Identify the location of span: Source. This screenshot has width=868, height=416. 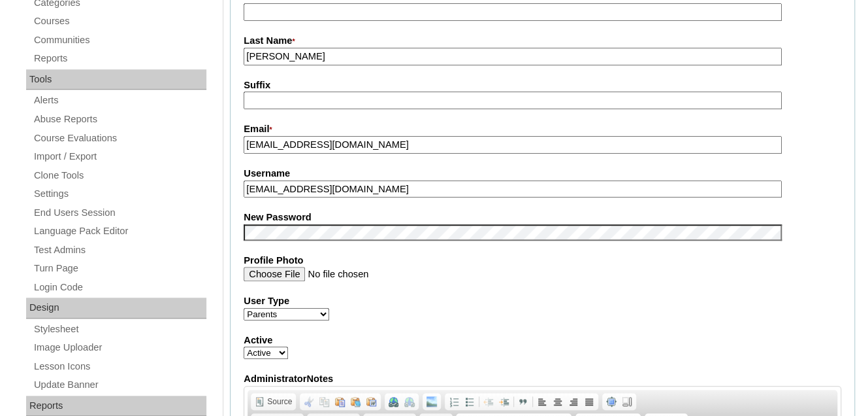
(279, 401).